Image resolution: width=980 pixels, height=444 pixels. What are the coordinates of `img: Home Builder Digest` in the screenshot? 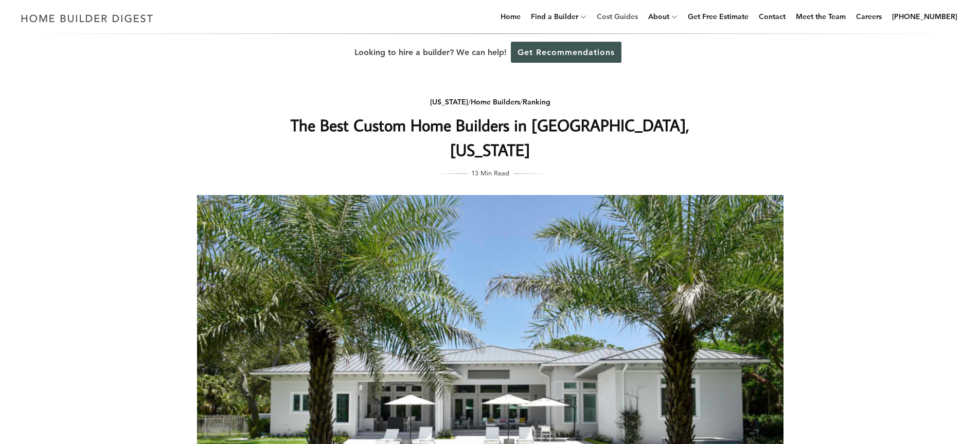 It's located at (87, 18).